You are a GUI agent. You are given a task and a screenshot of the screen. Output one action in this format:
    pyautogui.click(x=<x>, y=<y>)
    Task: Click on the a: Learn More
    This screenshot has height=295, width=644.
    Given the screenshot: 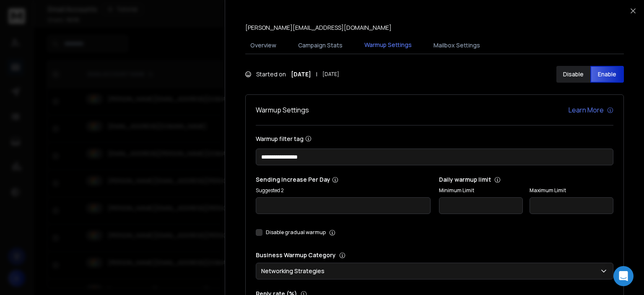 What is the action you would take?
    pyautogui.click(x=591, y=110)
    